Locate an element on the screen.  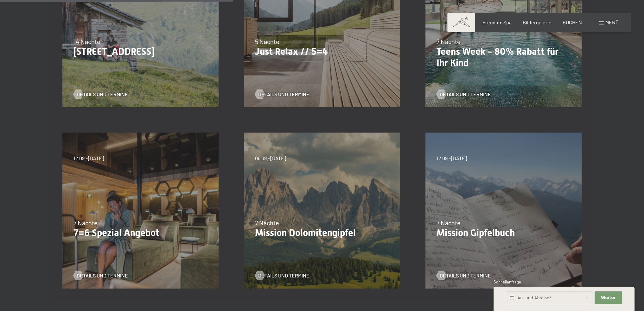
a: BUCHEN is located at coordinates (572, 22).